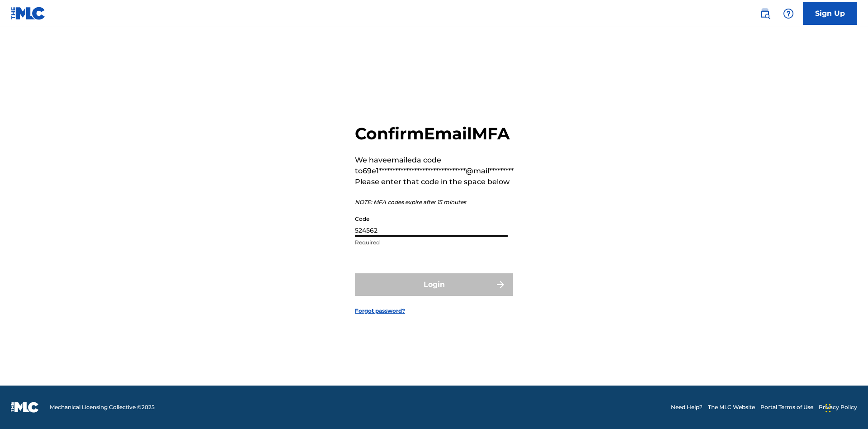  What do you see at coordinates (787, 407) in the screenshot?
I see `a: Portal Terms of Use` at bounding box center [787, 407].